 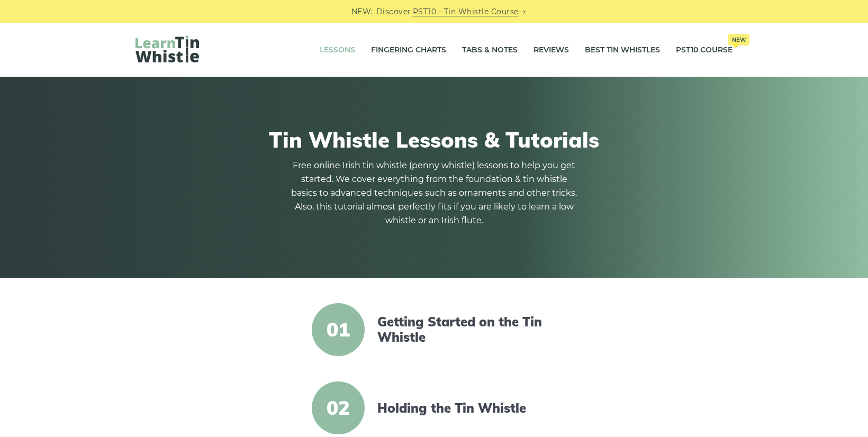 What do you see at coordinates (468, 329) in the screenshot?
I see `a: Getting Started on the Tin Whistle` at bounding box center [468, 329].